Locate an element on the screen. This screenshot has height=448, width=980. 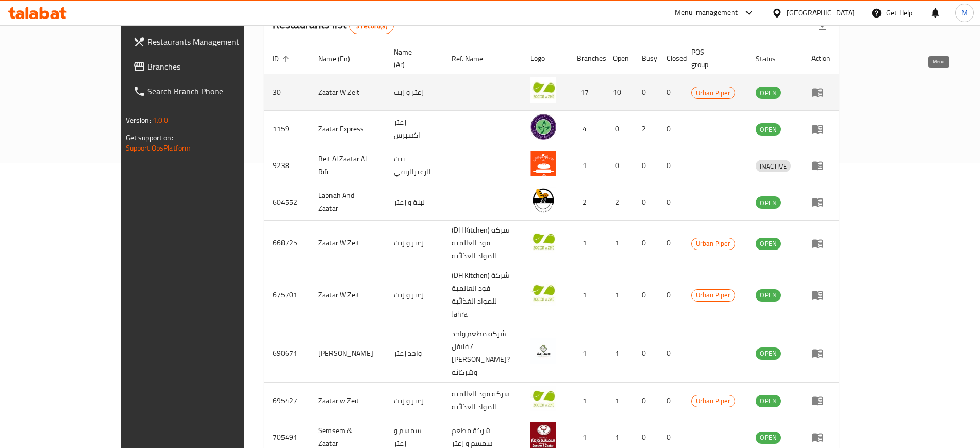
td: واحد زعتر is located at coordinates (415, 353).